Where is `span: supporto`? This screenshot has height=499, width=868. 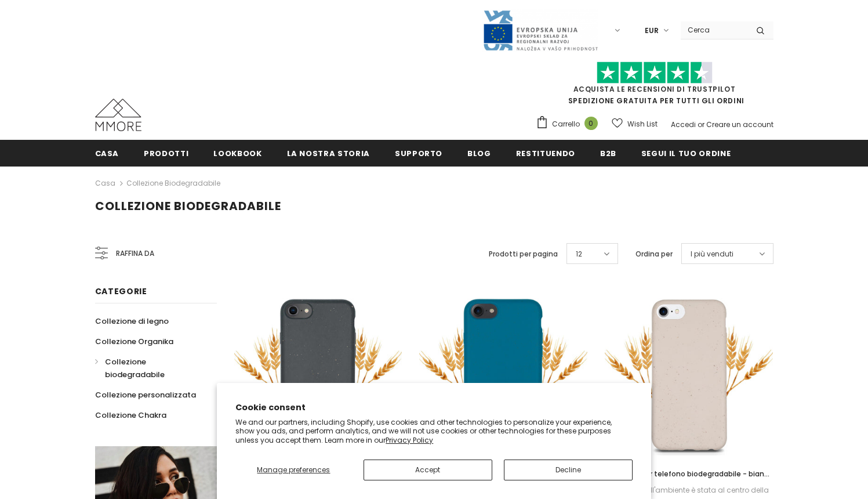 span: supporto is located at coordinates (419, 153).